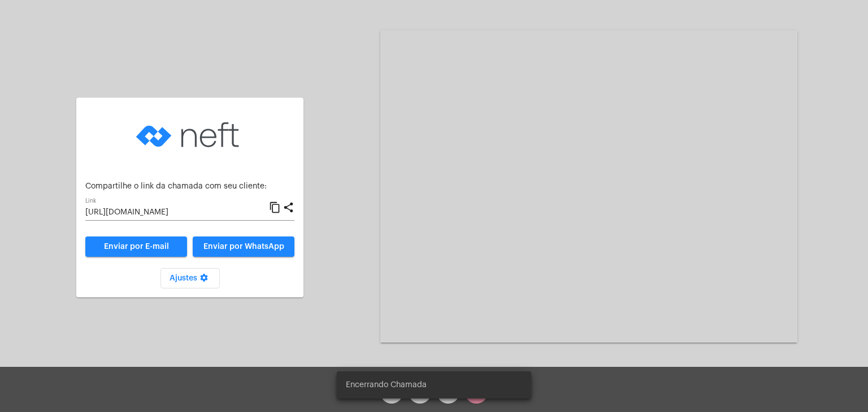 The image size is (868, 412). What do you see at coordinates (190, 278) in the screenshot?
I see `span: Ajustes` at bounding box center [190, 278].